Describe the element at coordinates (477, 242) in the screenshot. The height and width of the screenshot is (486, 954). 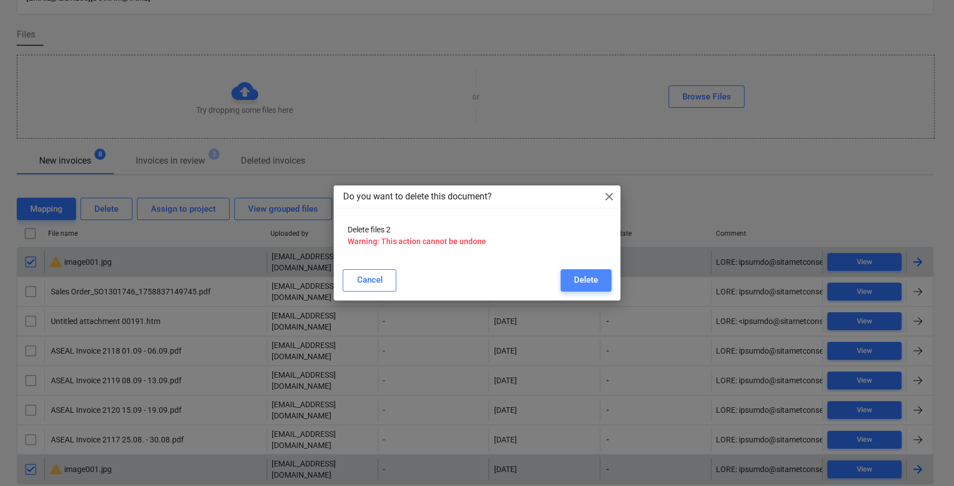
I see `p: Warning: This action cannot be undone` at that location.